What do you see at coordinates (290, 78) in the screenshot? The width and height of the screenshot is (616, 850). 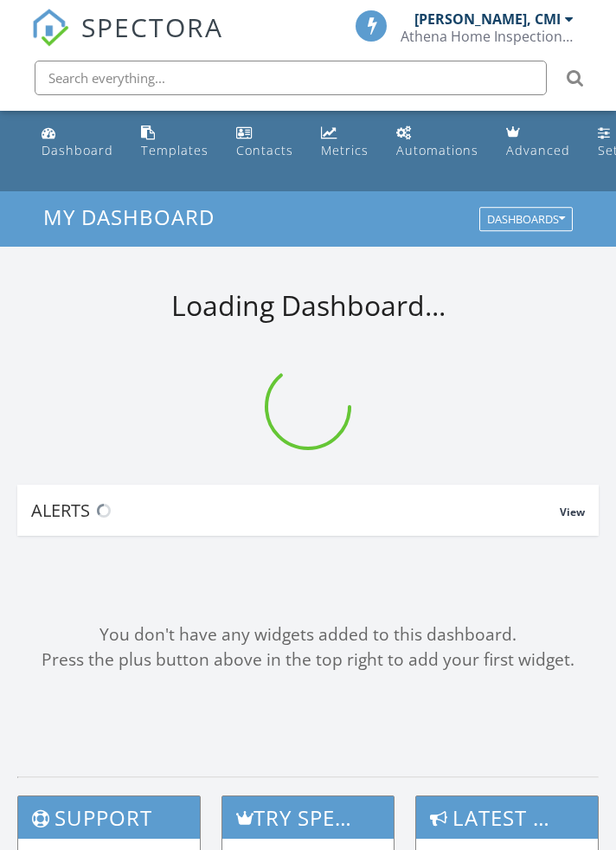 I see `input: Search everything...` at bounding box center [290, 78].